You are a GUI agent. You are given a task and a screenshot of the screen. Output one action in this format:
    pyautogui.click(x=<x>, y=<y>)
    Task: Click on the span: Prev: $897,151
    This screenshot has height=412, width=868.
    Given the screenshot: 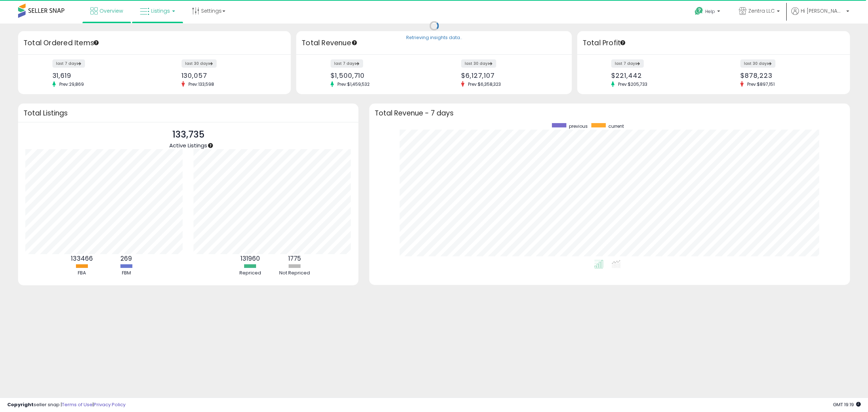 What is the action you would take?
    pyautogui.click(x=761, y=84)
    